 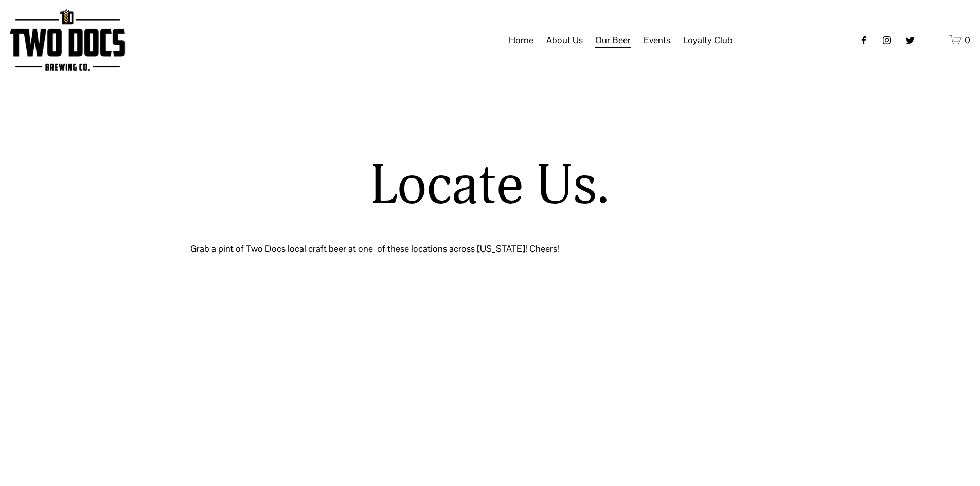 What do you see at coordinates (959, 39) in the screenshot?
I see `a: 0 items in cart` at bounding box center [959, 39].